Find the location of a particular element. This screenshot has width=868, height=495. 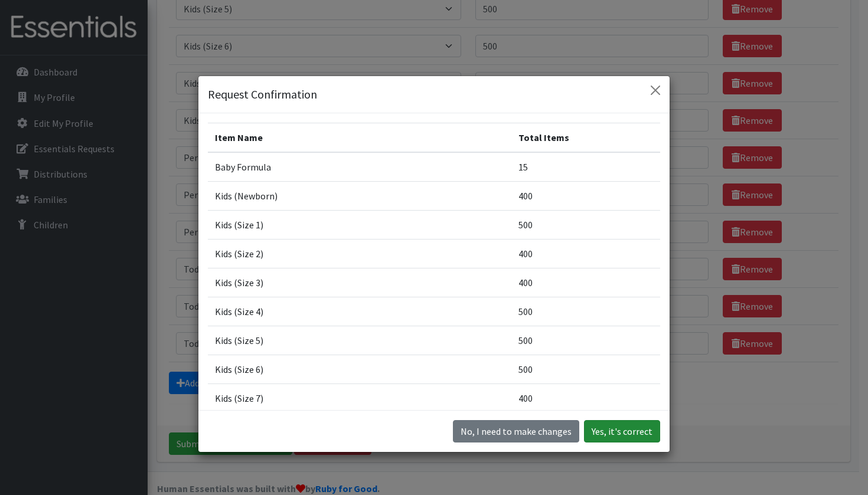

td: Kids (Size 2) is located at coordinates (360, 253).